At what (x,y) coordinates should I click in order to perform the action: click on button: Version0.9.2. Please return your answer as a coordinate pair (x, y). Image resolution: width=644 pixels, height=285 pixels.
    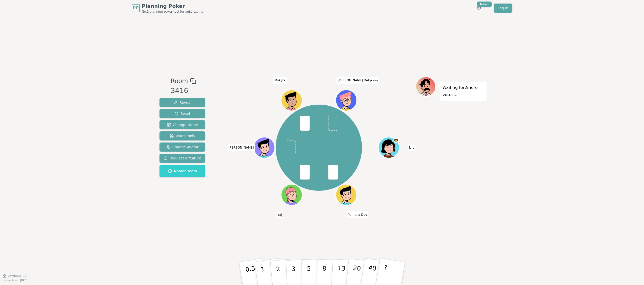
    Looking at the image, I should click on (14, 276).